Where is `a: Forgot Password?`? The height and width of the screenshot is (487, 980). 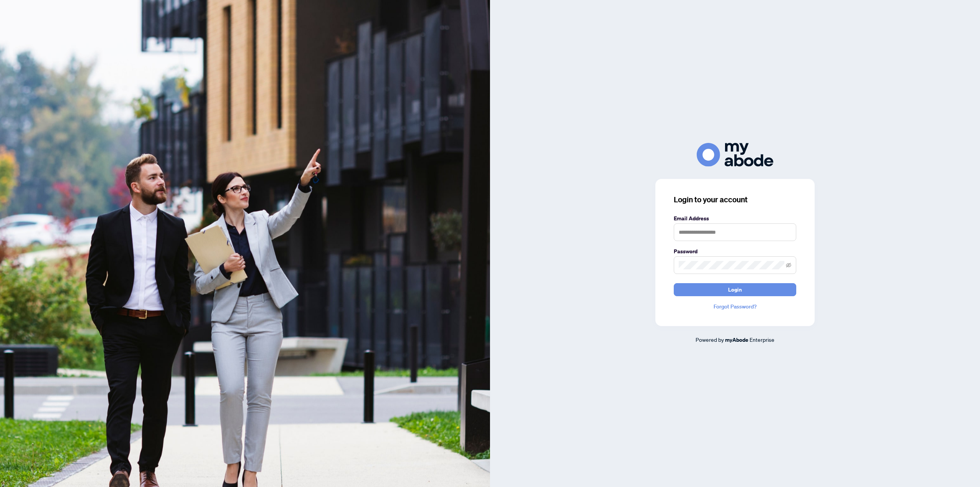
a: Forgot Password? is located at coordinates (735, 306).